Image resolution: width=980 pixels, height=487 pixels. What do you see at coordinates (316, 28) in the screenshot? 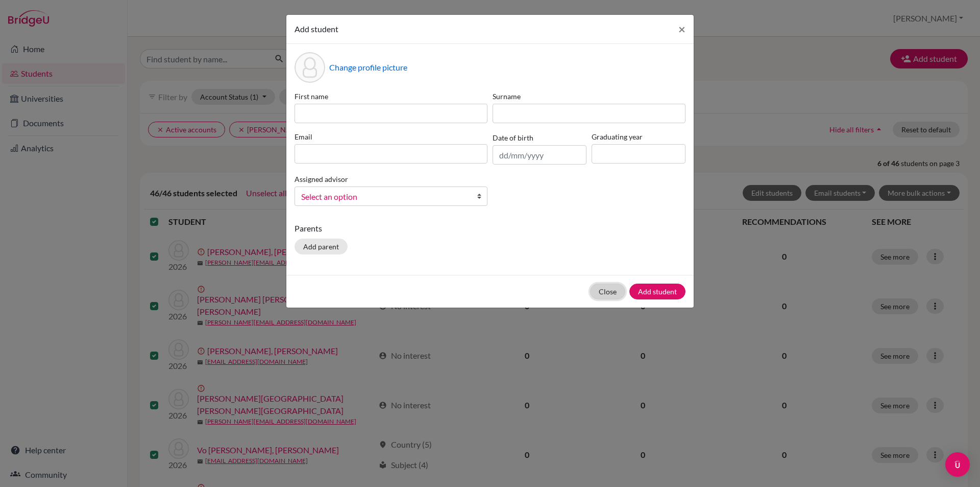
I see `span: Add student` at bounding box center [316, 28].